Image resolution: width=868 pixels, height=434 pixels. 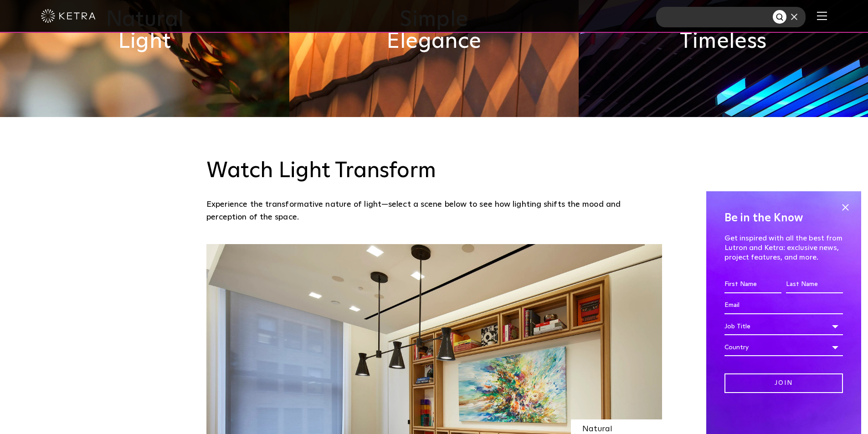 What do you see at coordinates (783, 326) in the screenshot?
I see `div: Job Title` at bounding box center [783, 326].